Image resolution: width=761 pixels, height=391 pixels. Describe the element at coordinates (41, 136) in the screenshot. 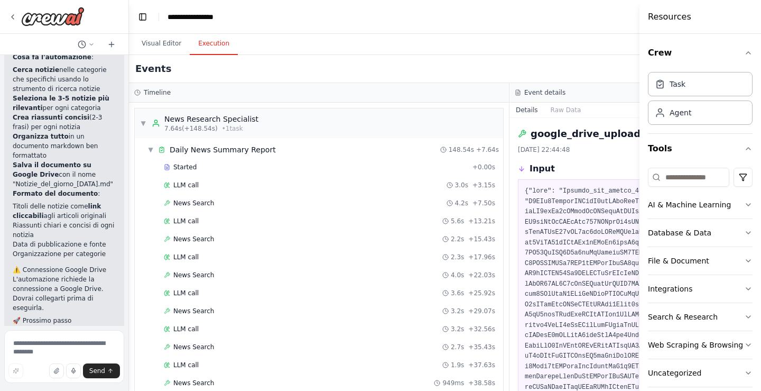

I see `strong: Organizza tutto` at that location.